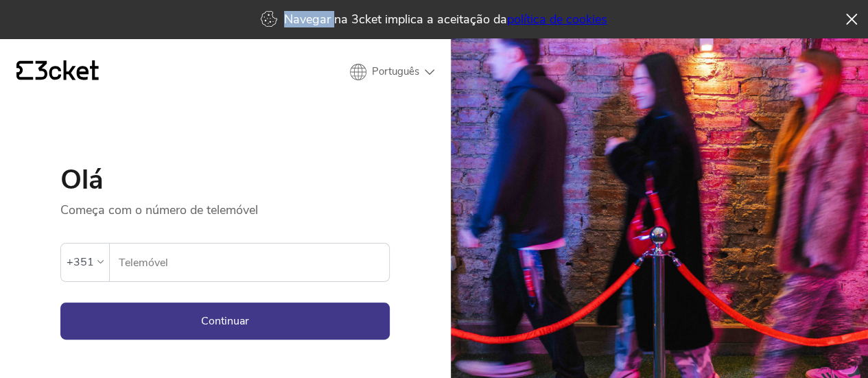  What do you see at coordinates (81, 262) in the screenshot?
I see `div: +351` at bounding box center [81, 262].